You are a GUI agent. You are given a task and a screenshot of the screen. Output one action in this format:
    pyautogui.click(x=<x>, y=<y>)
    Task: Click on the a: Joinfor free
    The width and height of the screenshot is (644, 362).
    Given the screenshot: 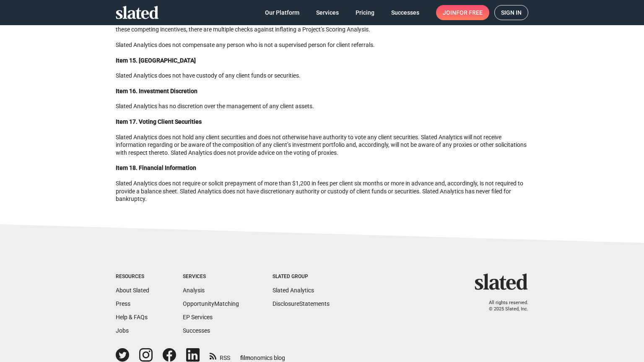 What is the action you would take?
    pyautogui.click(x=463, y=13)
    